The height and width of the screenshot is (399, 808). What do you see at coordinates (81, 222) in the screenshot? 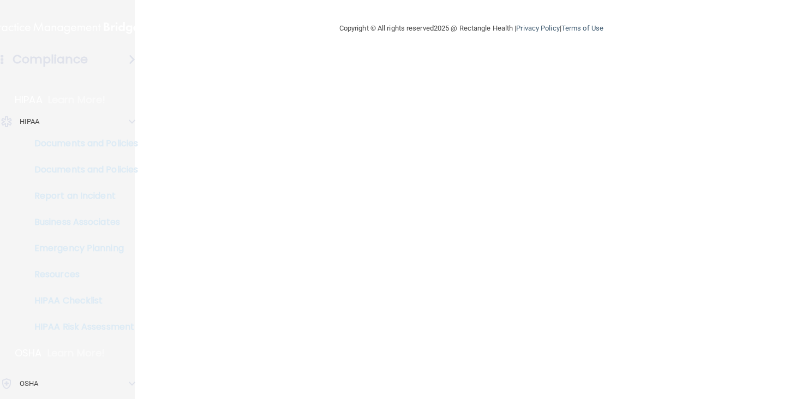
I see `p: Business Associates` at bounding box center [81, 222].